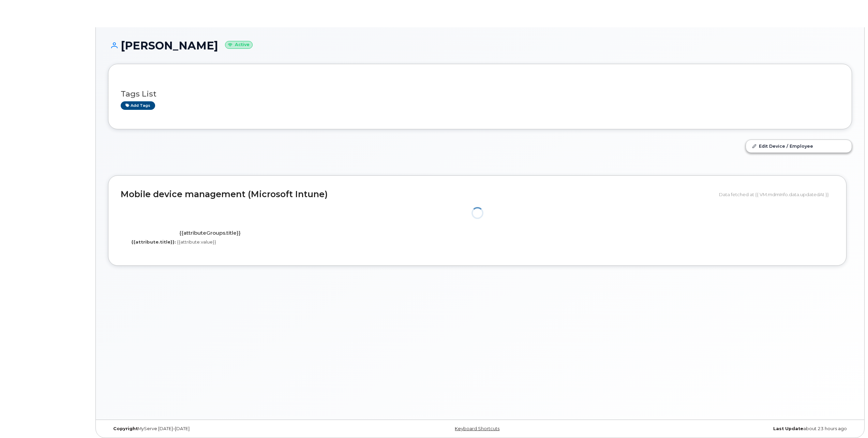 The width and height of the screenshot is (868, 438). I want to click on strong: Copyright, so click(125, 429).